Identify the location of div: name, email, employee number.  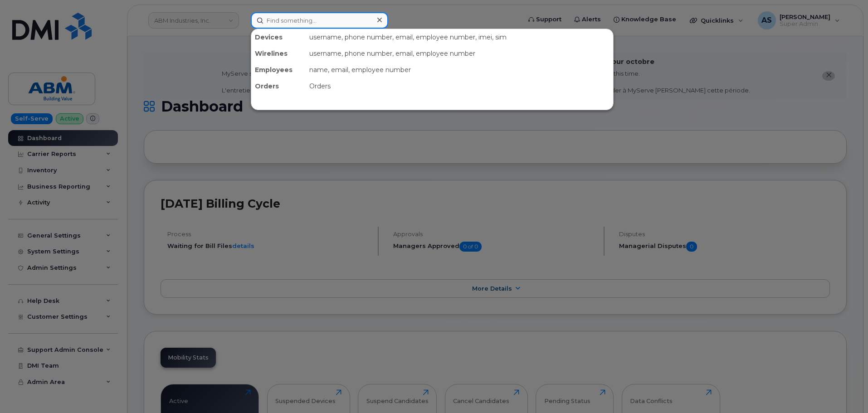
(459, 70).